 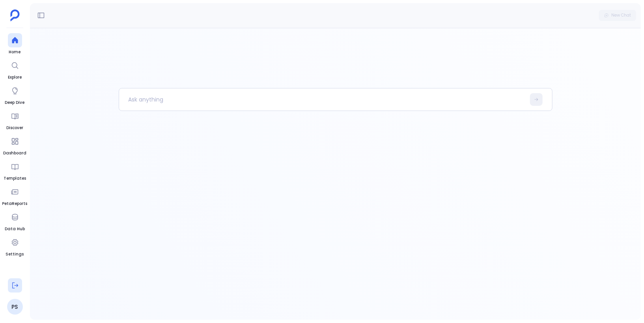 I want to click on a: Settings, so click(x=15, y=246).